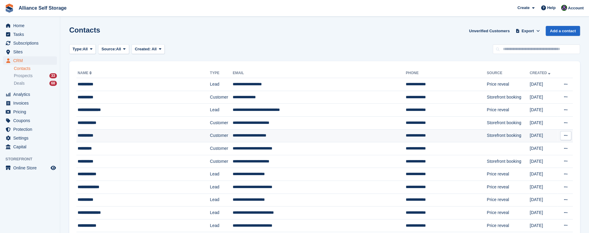  What do you see at coordinates (143, 49) in the screenshot?
I see `span: Created:` at bounding box center [143, 49].